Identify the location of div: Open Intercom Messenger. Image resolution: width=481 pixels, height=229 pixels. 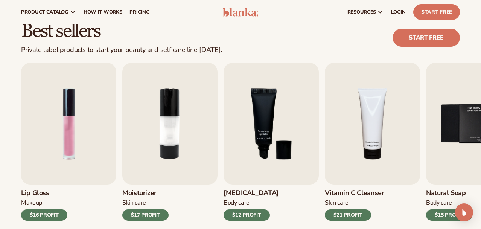
(464, 212).